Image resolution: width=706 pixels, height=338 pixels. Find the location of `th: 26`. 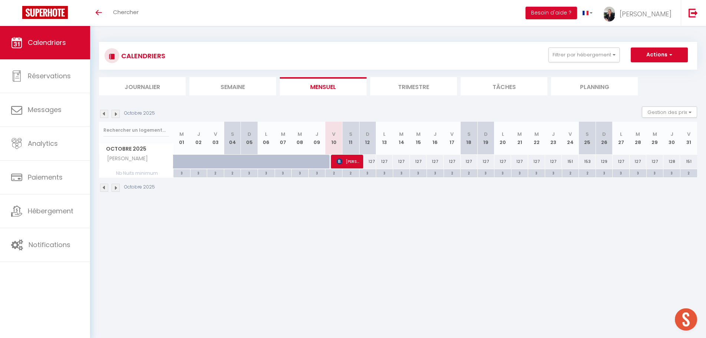

th: 26 is located at coordinates (604, 138).